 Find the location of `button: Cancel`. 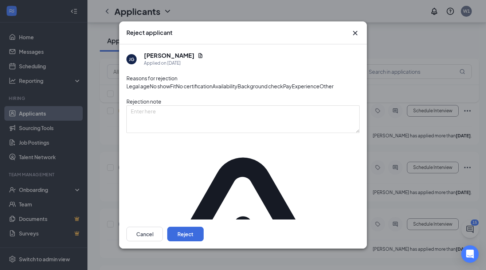

button: Cancel is located at coordinates (145, 234).